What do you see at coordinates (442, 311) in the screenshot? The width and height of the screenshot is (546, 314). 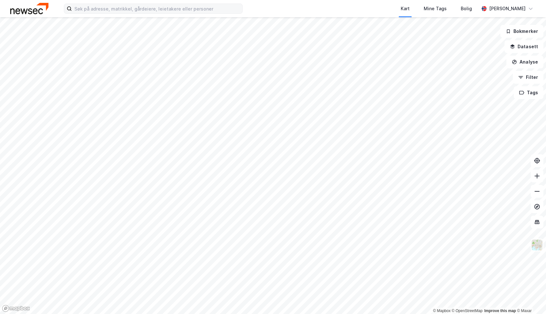 I see `a: Mapbox` at bounding box center [442, 311].